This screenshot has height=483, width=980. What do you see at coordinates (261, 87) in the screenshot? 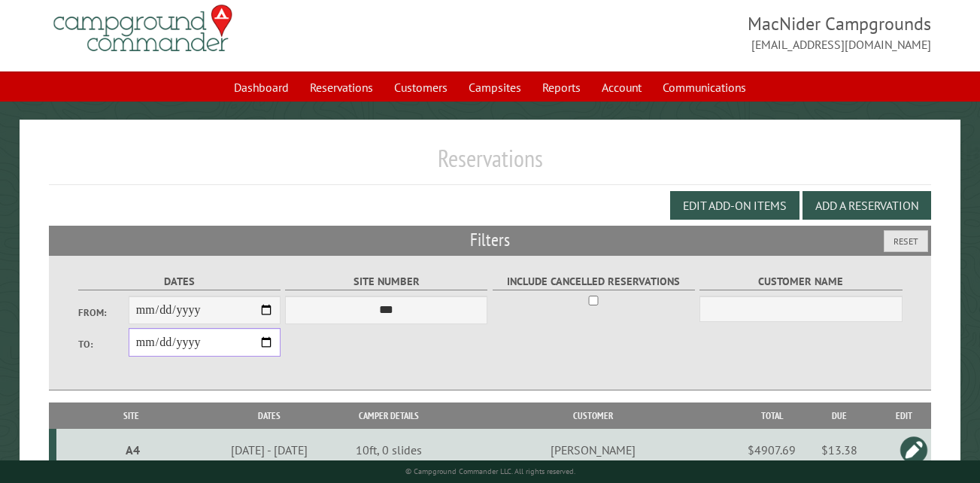
I see `a: Dashboard` at bounding box center [261, 87].